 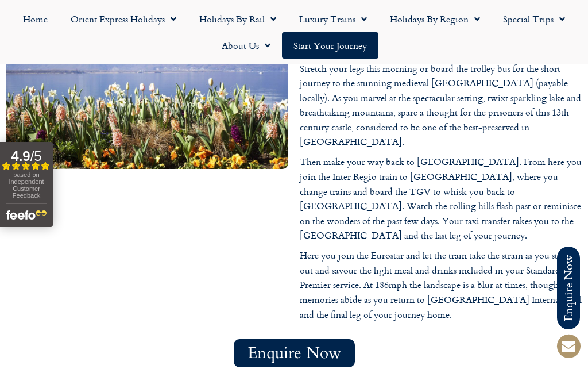 What do you see at coordinates (294, 353) in the screenshot?
I see `a: Enquire Now` at bounding box center [294, 353].